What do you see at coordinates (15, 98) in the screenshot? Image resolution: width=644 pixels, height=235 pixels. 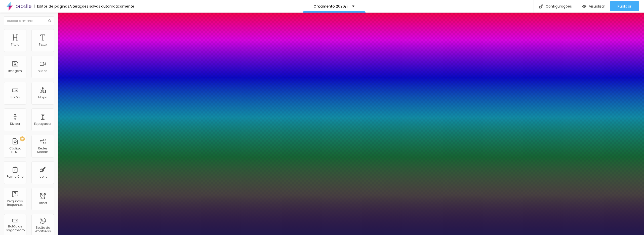 I see `div: Botão` at bounding box center [15, 98].